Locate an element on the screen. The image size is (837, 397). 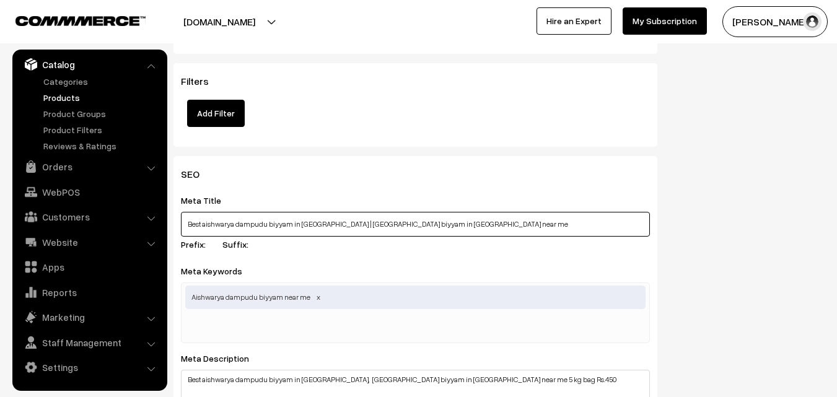
a: Apps is located at coordinates (89, 267).